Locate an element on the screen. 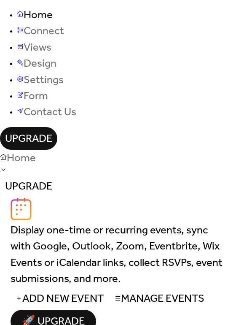 The height and width of the screenshot is (325, 236). a: Contact Us is located at coordinates (46, 112).